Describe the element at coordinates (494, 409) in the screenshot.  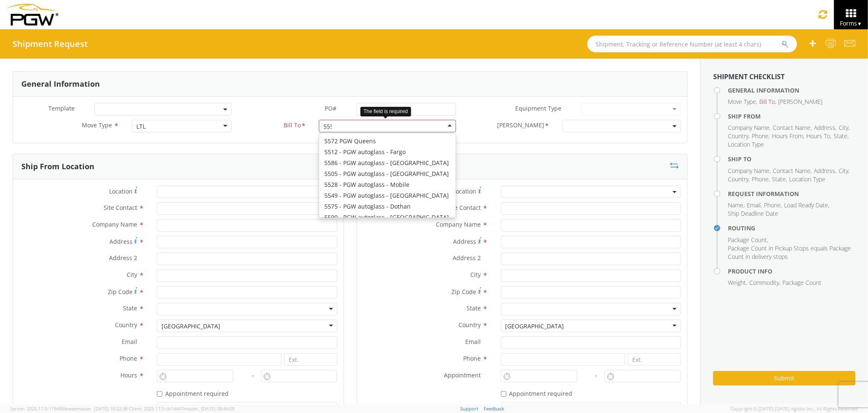
I see `a: Feedback` at that location.